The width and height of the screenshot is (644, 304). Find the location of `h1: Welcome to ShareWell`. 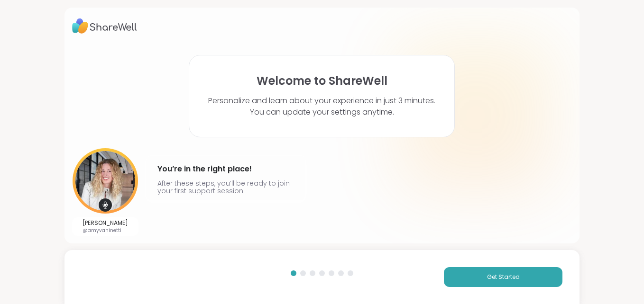

h1: Welcome to ShareWell is located at coordinates (322, 81).